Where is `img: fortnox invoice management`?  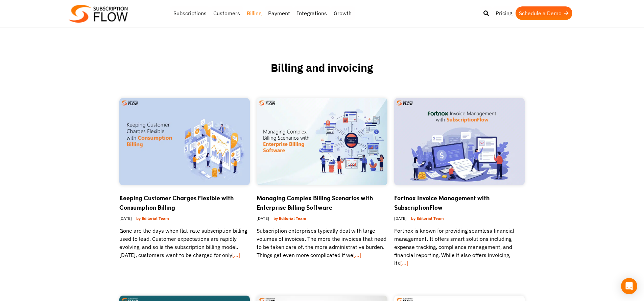 img: fortnox invoice management is located at coordinates (459, 142).